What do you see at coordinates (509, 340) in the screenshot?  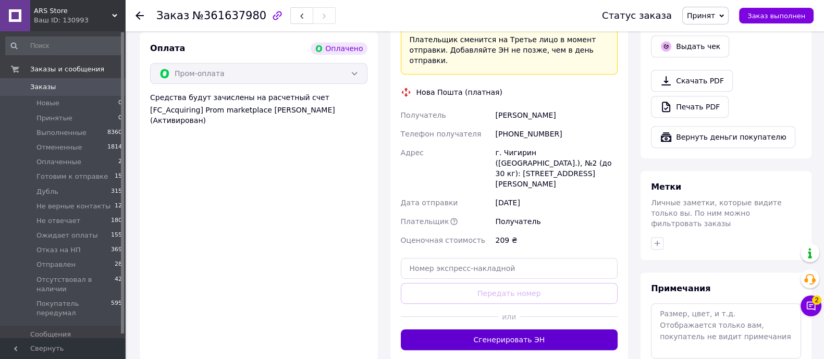 I see `button: Сгенерировать ЭН` at bounding box center [509, 340].